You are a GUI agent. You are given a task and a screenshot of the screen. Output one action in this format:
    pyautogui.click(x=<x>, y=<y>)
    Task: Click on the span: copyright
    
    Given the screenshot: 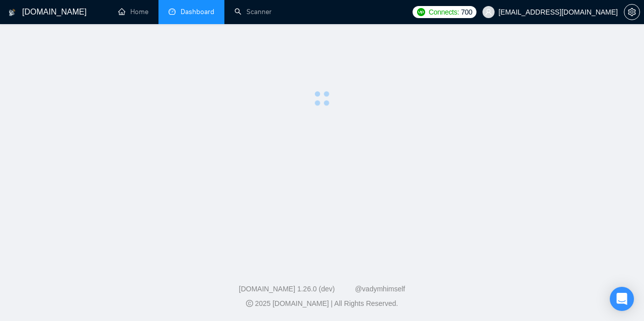 What is the action you would take?
    pyautogui.click(x=249, y=303)
    